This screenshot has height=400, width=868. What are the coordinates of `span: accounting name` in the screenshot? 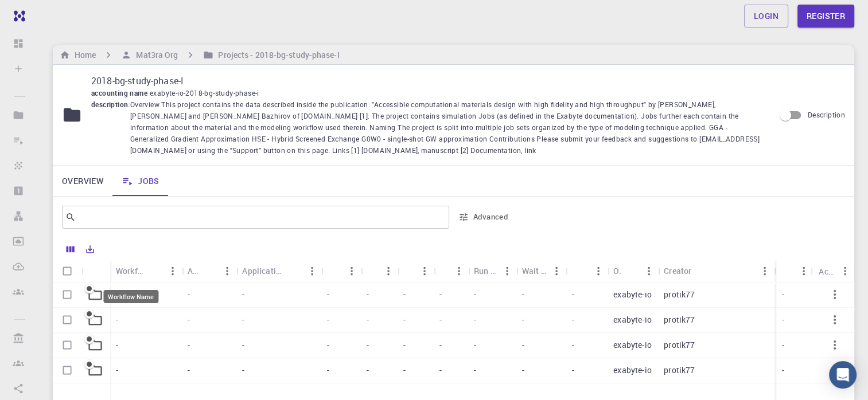 It's located at (120, 93).